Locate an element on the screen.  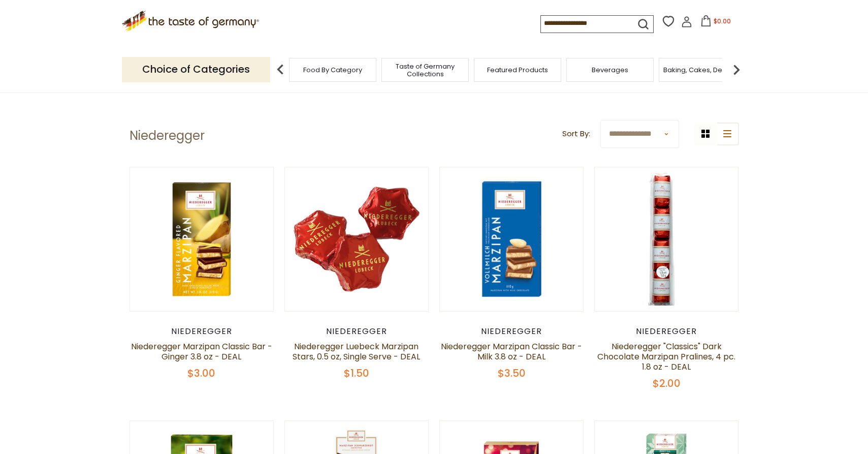
span: $3.00 is located at coordinates (201, 373).